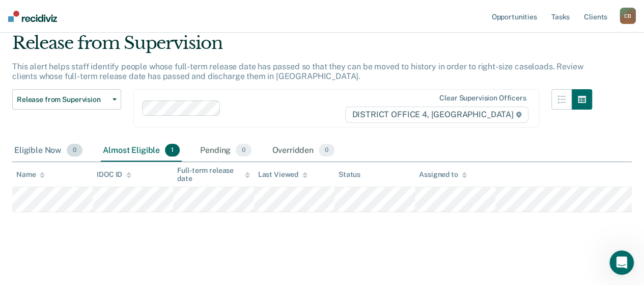 Image resolution: width=644 pixels, height=285 pixels. Describe the element at coordinates (33, 17) in the screenshot. I see `img: Recidiviz` at that location.